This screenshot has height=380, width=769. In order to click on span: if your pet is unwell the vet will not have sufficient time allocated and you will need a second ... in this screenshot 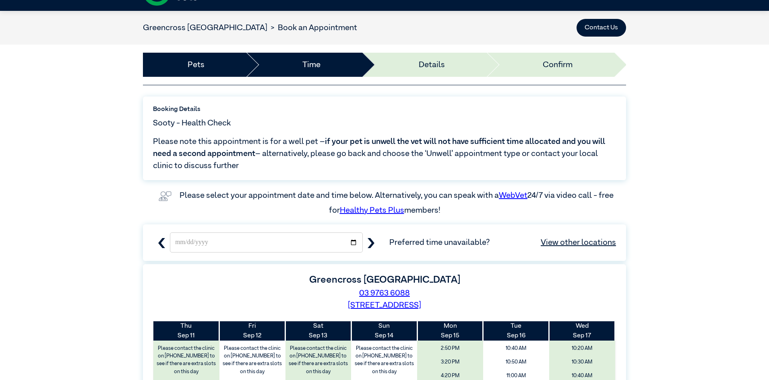, I will do `click(379, 148)`.